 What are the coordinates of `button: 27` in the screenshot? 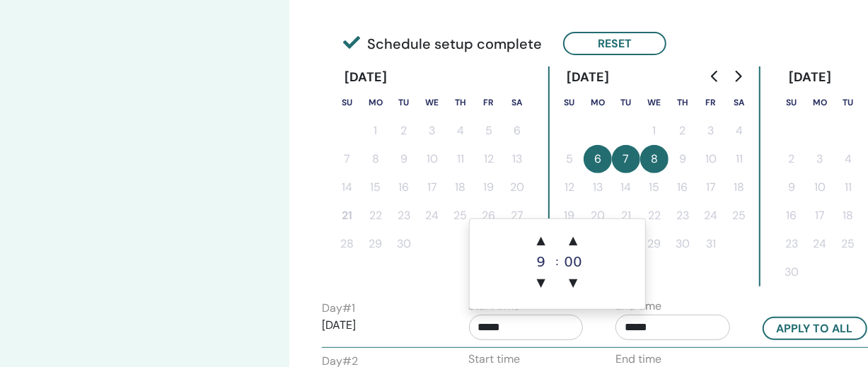 It's located at (518, 216).